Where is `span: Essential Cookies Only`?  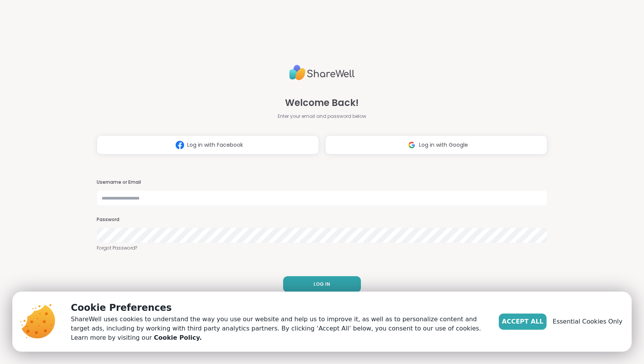
span: Essential Cookies Only is located at coordinates (588, 322).